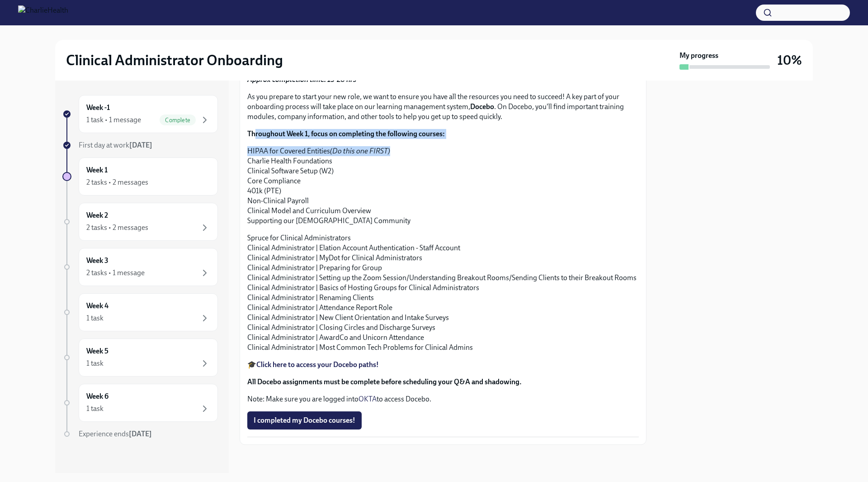 Image resolution: width=868 pixels, height=482 pixels. I want to click on h6: Week 4, so click(97, 306).